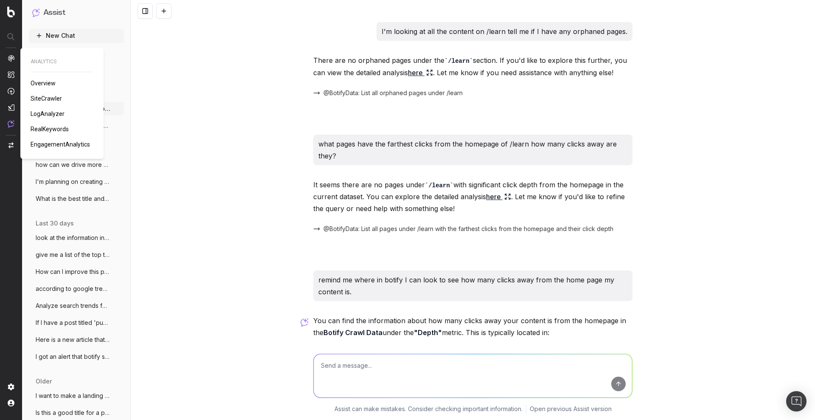 The width and height of the screenshot is (815, 420). What do you see at coordinates (73, 199) in the screenshot?
I see `span: What is the best title and URL for this` at bounding box center [73, 199].